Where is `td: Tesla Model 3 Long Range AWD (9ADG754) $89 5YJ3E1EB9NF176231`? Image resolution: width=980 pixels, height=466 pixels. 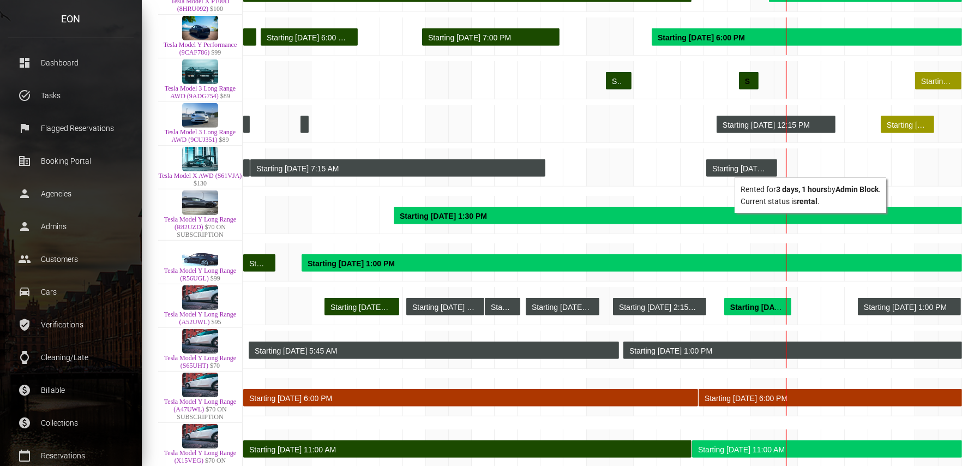 td: Tesla Model 3 Long Range AWD (9ADG754) $89 5YJ3E1EB9NF176231 is located at coordinates (200, 80).